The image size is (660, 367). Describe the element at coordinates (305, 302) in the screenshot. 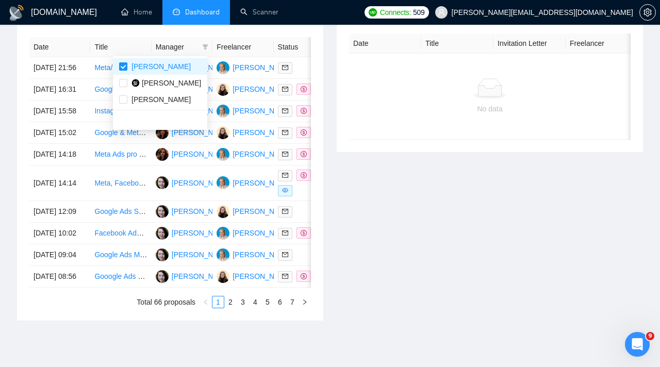

I see `button: right` at that location.